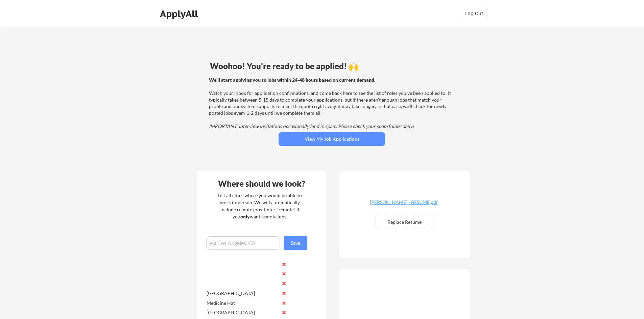 Image resolution: width=644 pixels, height=319 pixels. What do you see at coordinates (242, 303) in the screenshot?
I see `div: Medicine Hat` at bounding box center [242, 303].